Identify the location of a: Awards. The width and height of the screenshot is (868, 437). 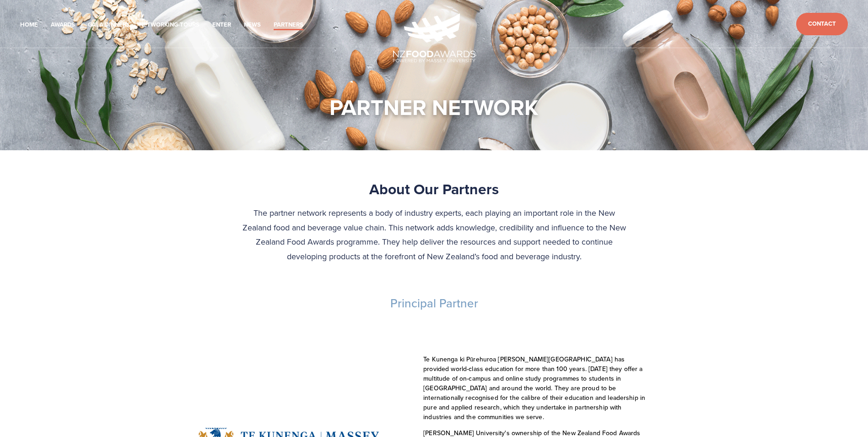
(62, 25).